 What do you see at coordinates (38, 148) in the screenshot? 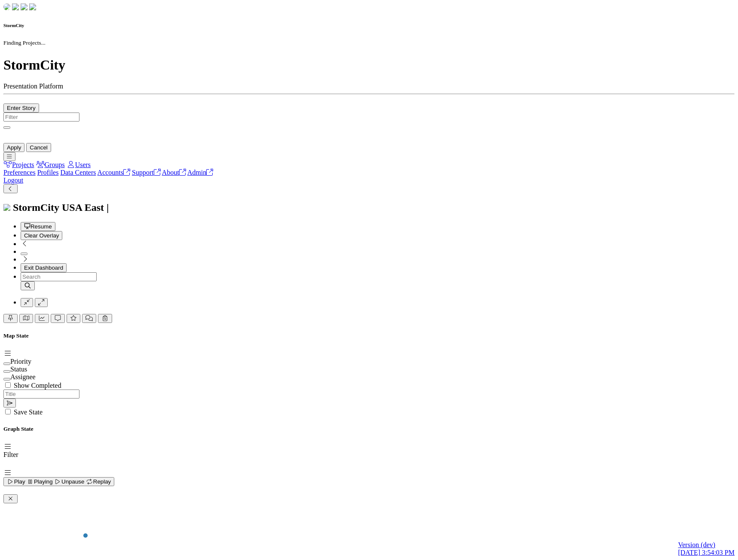
I see `button: Cancel` at bounding box center [38, 148].